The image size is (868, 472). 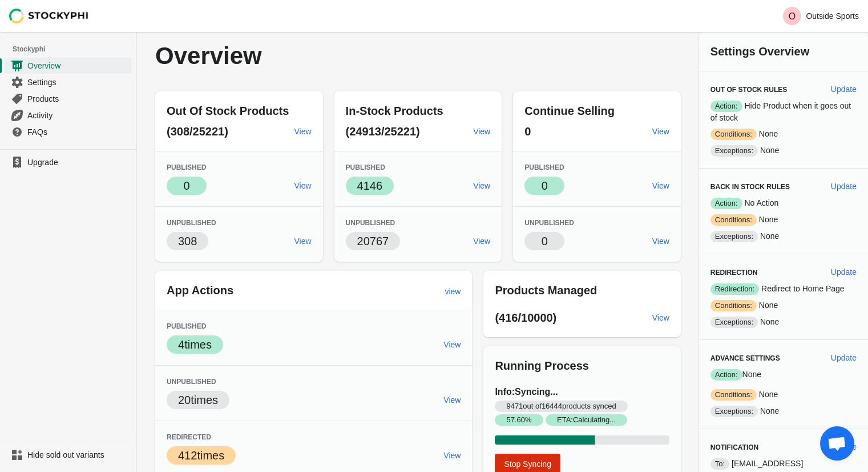 I want to click on span: Redirected, so click(x=189, y=437).